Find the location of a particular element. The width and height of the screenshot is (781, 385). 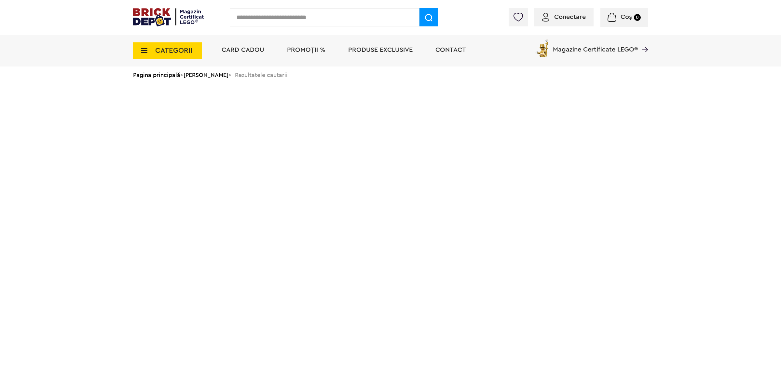

span: Produse exclusive is located at coordinates (381, 50).